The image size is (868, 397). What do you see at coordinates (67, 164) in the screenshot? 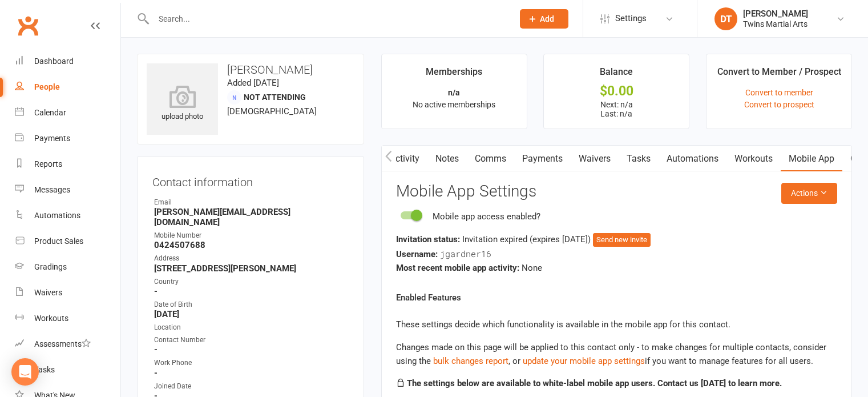
I see `a: Reports` at bounding box center [67, 164].